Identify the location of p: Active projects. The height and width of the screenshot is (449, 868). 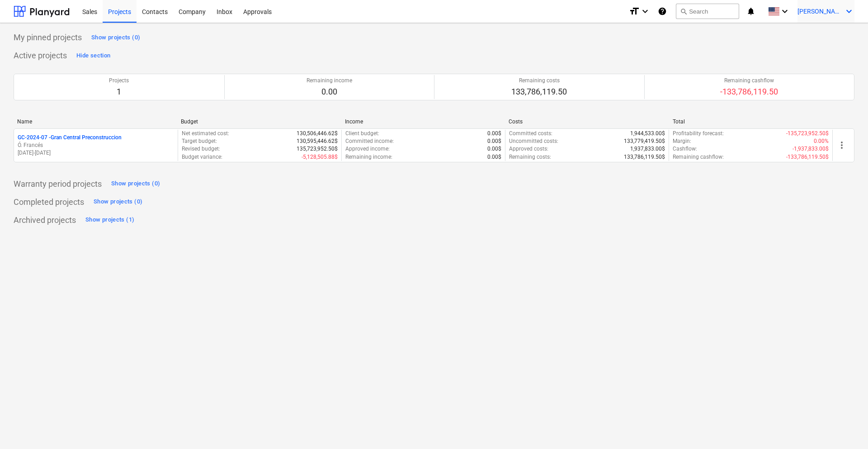
(40, 56).